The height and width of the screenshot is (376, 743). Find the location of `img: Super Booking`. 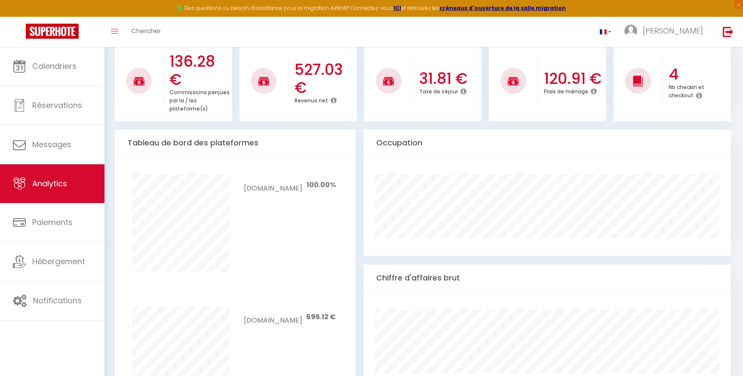

img: Super Booking is located at coordinates (52, 31).